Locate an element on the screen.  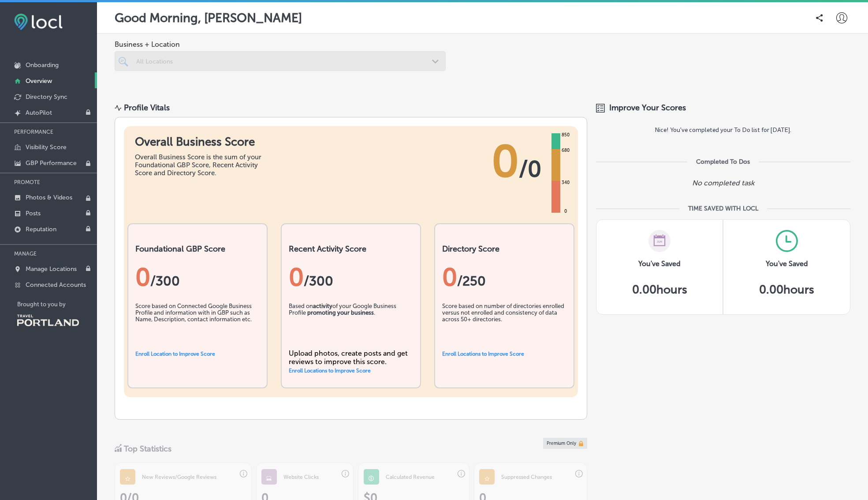
p: Onboarding is located at coordinates (42, 65).